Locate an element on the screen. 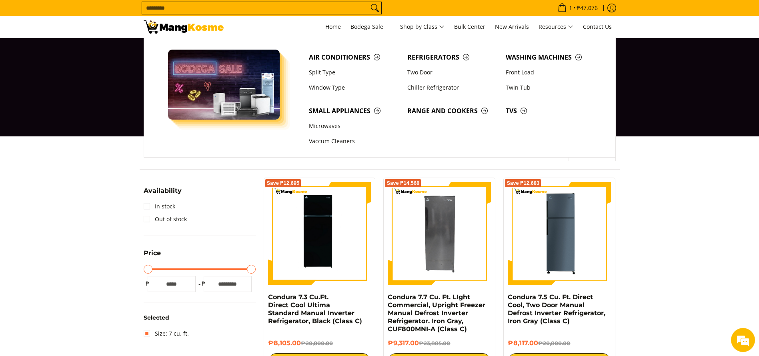 The image size is (759, 356). a: Resources is located at coordinates (556, 27).